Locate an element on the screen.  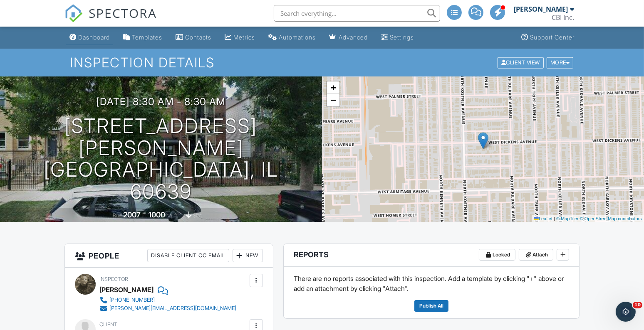
a: Contacts is located at coordinates (193, 37).